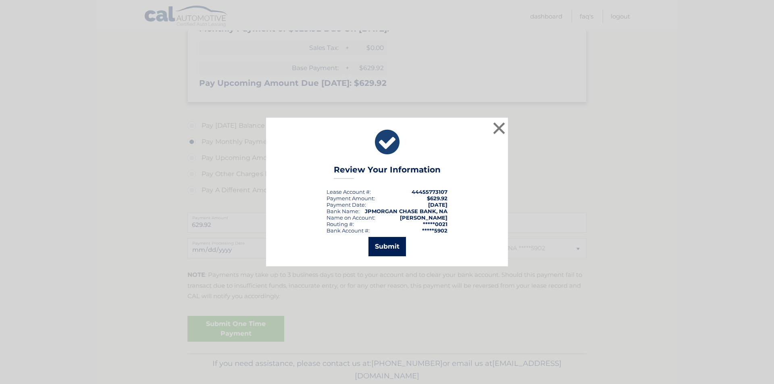 The height and width of the screenshot is (384, 774). I want to click on button: Submit, so click(387, 247).